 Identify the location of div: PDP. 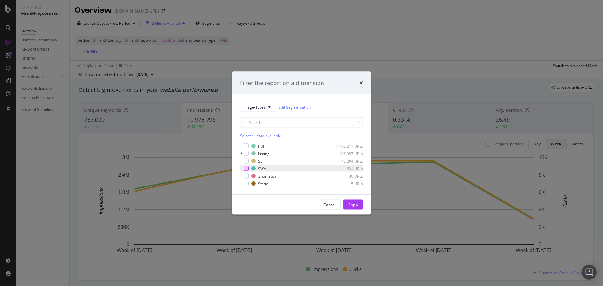
(262, 146).